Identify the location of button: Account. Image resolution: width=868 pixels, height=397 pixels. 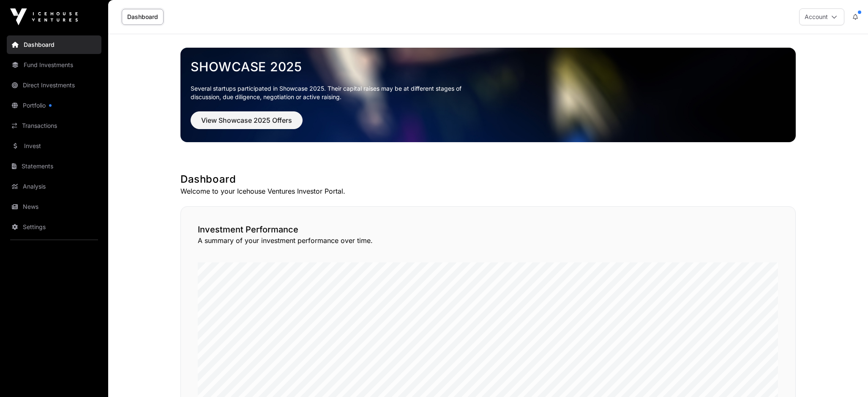
(822, 17).